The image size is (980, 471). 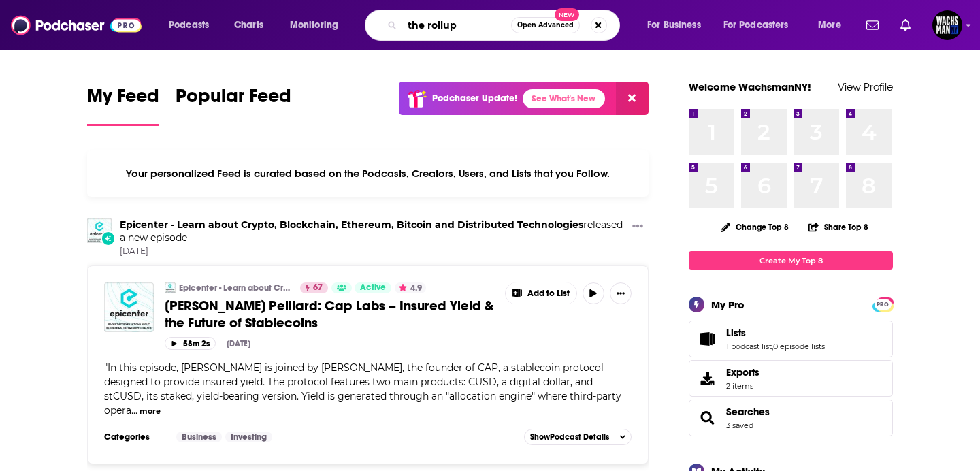 I want to click on span: Open Advanced, so click(x=545, y=25).